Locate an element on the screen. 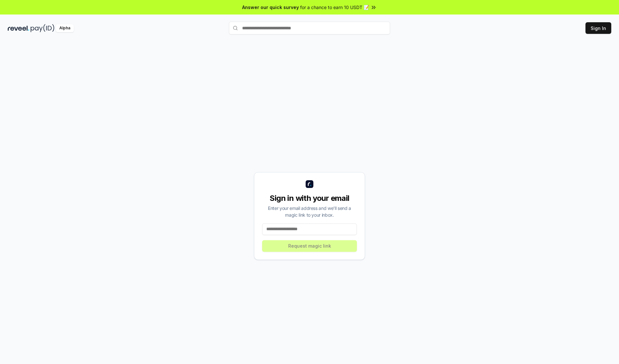  button: Sign In is located at coordinates (598, 28).